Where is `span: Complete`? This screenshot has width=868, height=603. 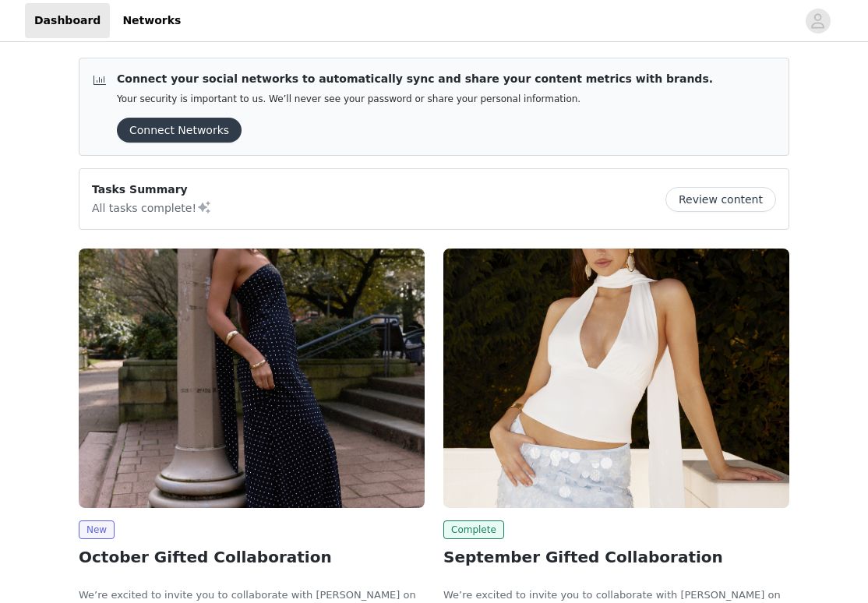
span: Complete is located at coordinates (474, 530).